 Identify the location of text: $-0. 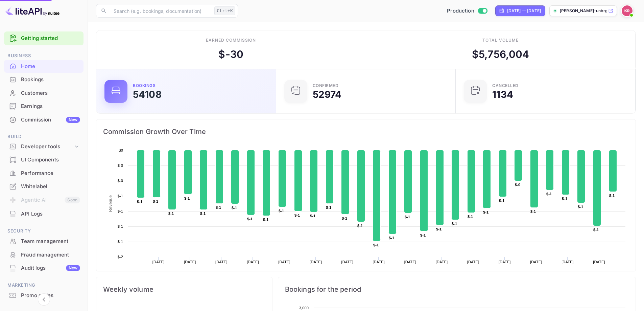
(120, 166).